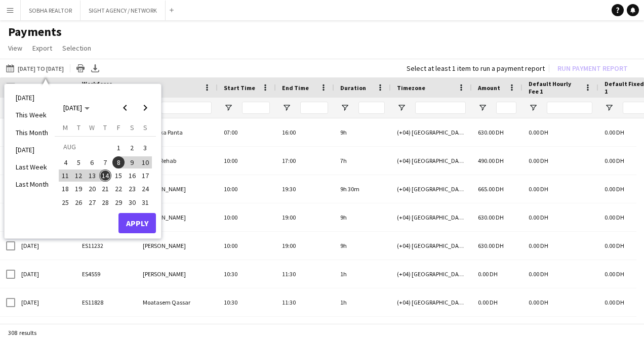 This screenshot has width=644, height=341. I want to click on span: 17, so click(145, 176).